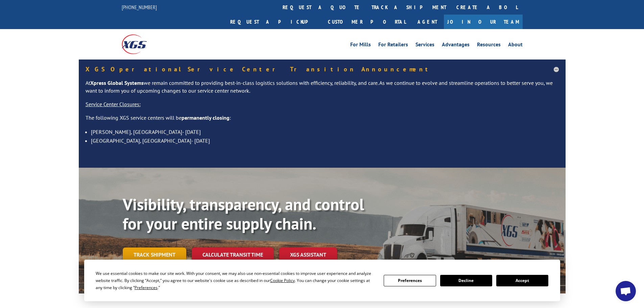 This screenshot has width=644, height=308. I want to click on a: For Retailers, so click(393, 46).